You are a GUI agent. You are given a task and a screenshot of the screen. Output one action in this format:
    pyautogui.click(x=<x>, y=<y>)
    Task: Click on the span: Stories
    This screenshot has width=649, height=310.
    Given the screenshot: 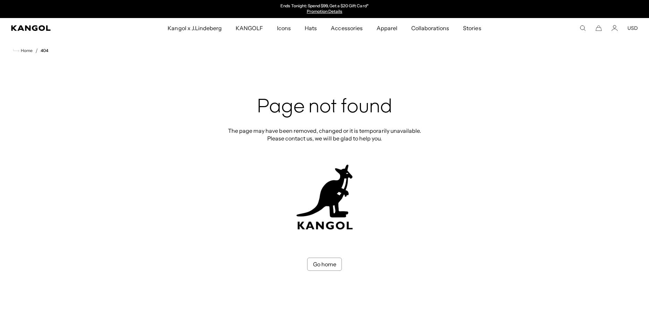 What is the action you would take?
    pyautogui.click(x=472, y=28)
    